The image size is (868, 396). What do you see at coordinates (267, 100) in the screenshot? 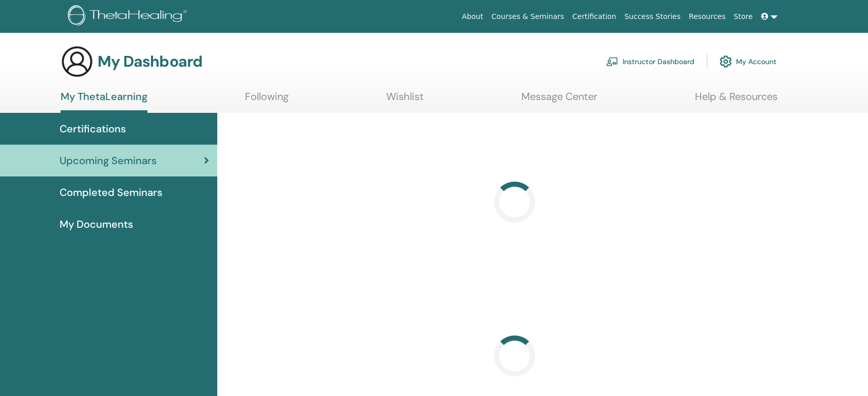
I see `a: Following` at bounding box center [267, 100].